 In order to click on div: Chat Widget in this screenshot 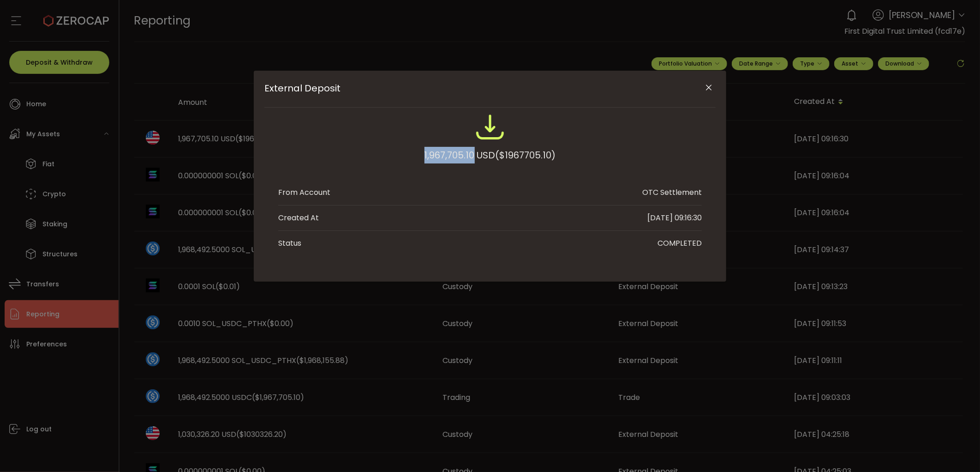, I will do `click(957, 449)`.